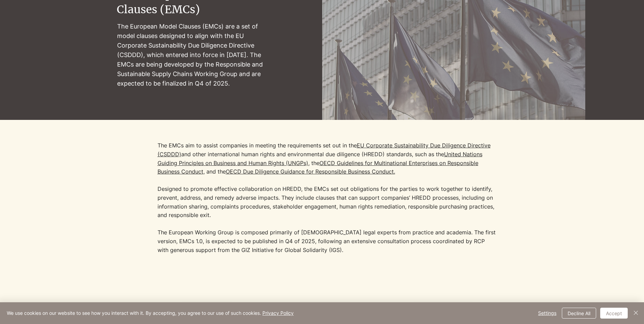 Image resolution: width=644 pixels, height=324 pixels. I want to click on a: OECD Due Diligence Guidance for Responsible Business Conduct., so click(311, 171).